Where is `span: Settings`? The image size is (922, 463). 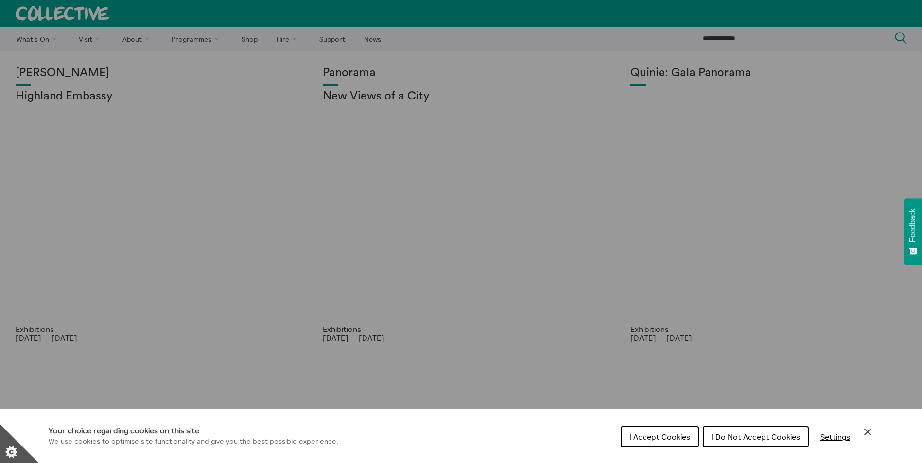
span: Settings is located at coordinates (835, 437).